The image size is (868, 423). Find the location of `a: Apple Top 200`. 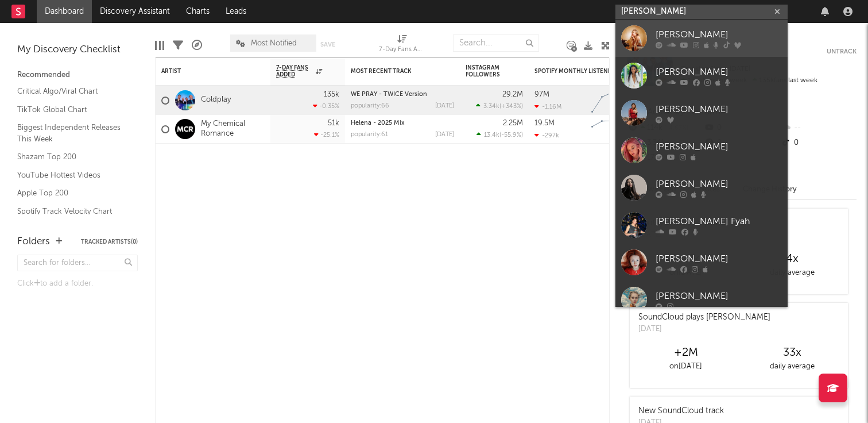

a: Apple Top 200 is located at coordinates (72, 193).